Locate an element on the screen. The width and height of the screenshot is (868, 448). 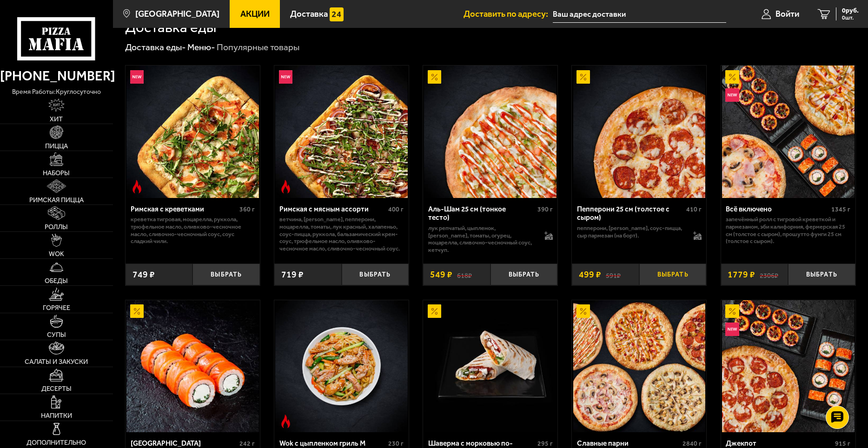
span: Дополнительно is located at coordinates (56, 442).